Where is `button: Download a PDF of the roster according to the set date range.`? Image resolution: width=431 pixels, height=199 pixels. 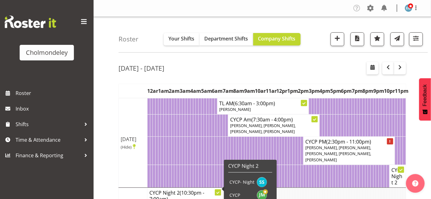 button: Download a PDF of the roster according to the set date range. is located at coordinates (357, 39).